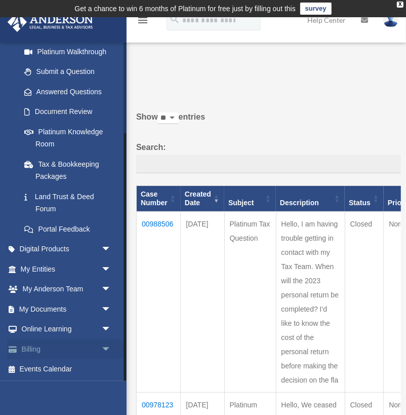 The image size is (406, 415). Describe the element at coordinates (68, 138) in the screenshot. I see `a: Platinum Knowledge Room` at that location.